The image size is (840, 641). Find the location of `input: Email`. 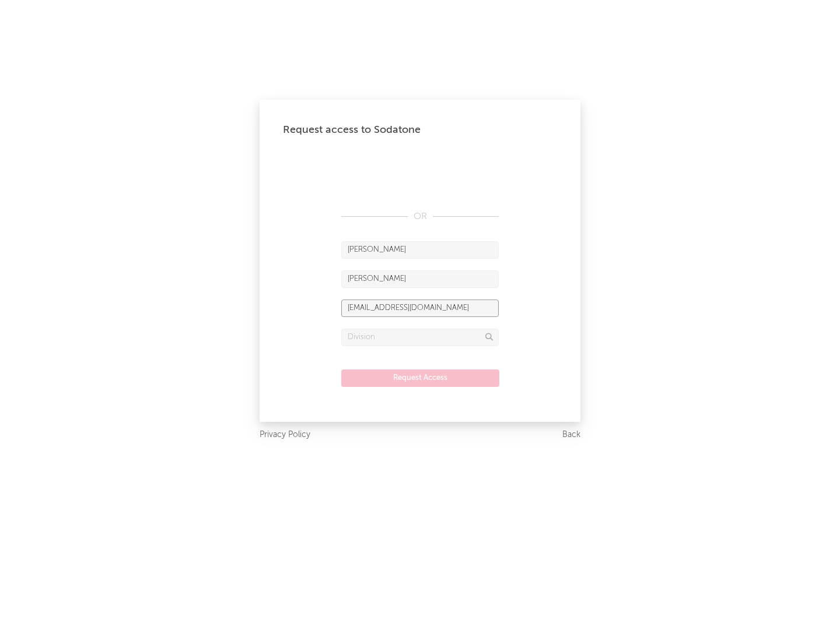

input: Email is located at coordinates (420, 309).